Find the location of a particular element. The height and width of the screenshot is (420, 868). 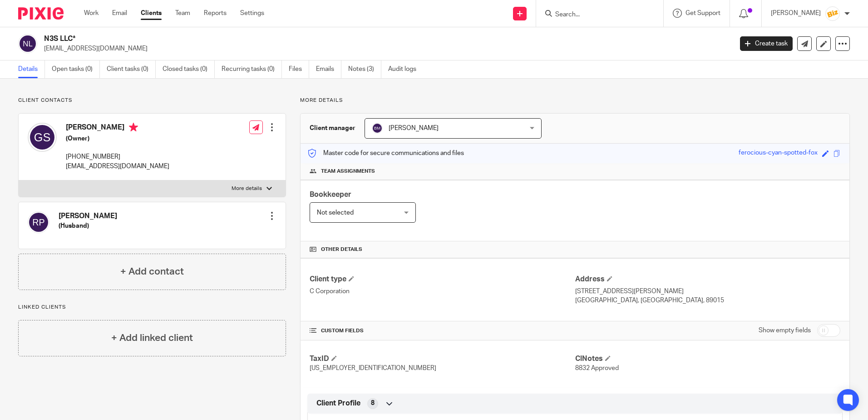

h4: + Add linked client is located at coordinates (152, 338).